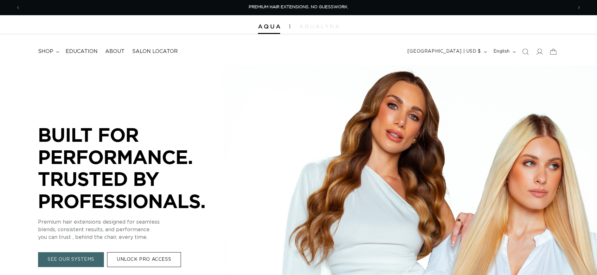  What do you see at coordinates (46, 51) in the screenshot?
I see `span: shop` at bounding box center [46, 51].